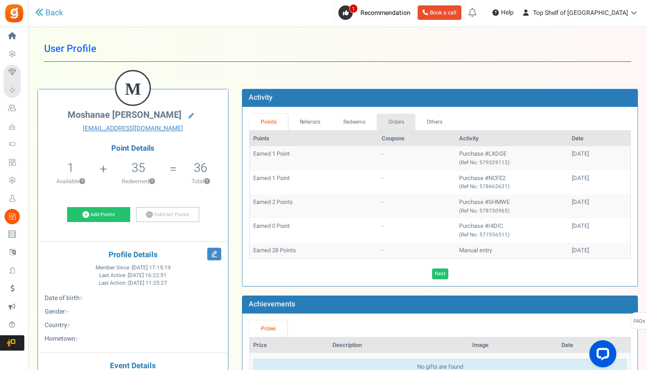  Describe the element at coordinates (514, 345) in the screenshot. I see `th: Image` at that location.